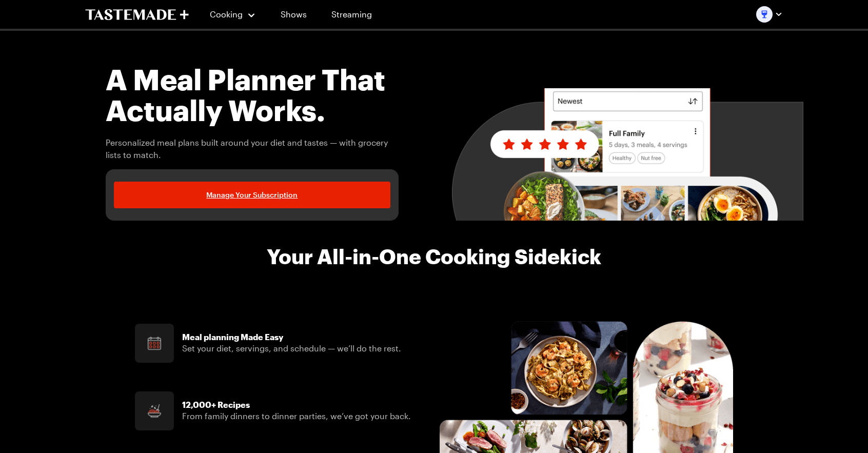 The height and width of the screenshot is (453, 868). What do you see at coordinates (291, 348) in the screenshot?
I see `span: Set your diet, servings, and schedule — we’ll do the rest.` at bounding box center [291, 348].